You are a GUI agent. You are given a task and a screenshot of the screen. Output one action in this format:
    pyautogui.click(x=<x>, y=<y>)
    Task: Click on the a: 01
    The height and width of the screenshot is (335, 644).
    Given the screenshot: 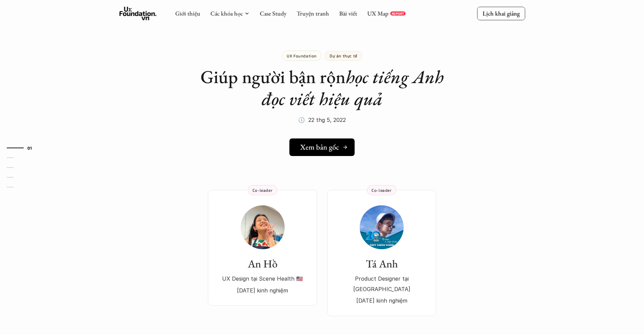 What is the action you would take?
    pyautogui.click(x=23, y=148)
    